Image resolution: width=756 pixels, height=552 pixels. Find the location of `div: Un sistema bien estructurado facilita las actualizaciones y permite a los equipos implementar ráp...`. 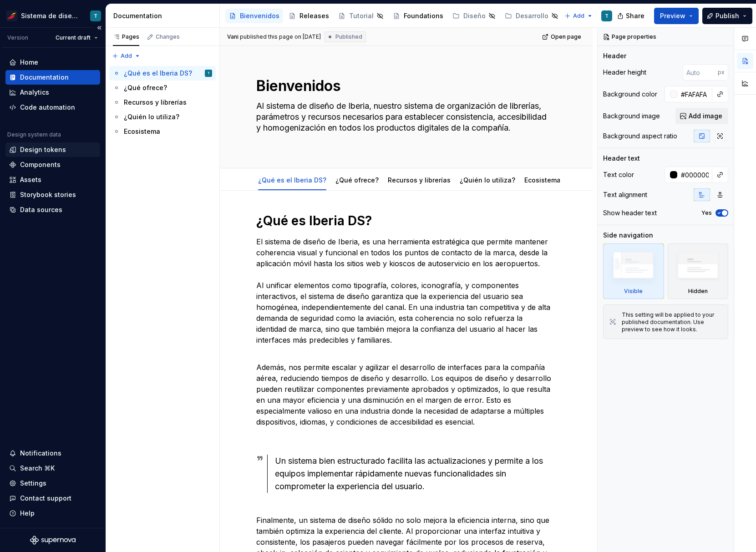

div: Un sistema bien estructurado facilita las actualizaciones y permite a los equipos implementar ráp... is located at coordinates (415, 474).